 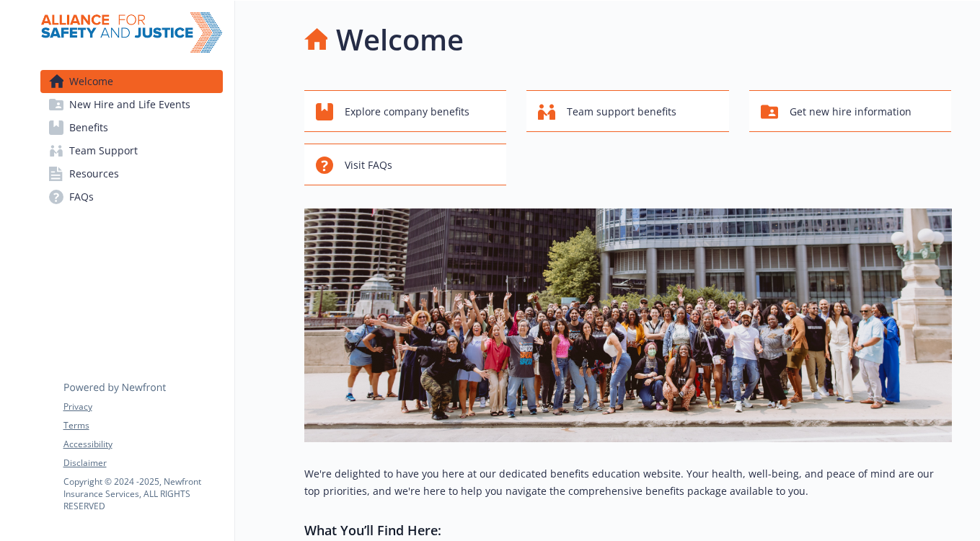 What do you see at coordinates (143, 425) in the screenshot?
I see `a: Terms` at bounding box center [143, 425].